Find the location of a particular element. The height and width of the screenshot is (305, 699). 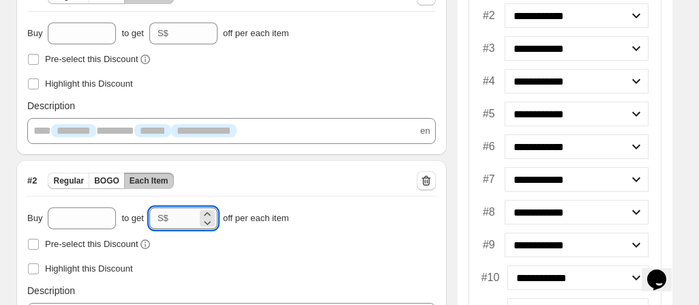

span: #2 is located at coordinates (489, 16).